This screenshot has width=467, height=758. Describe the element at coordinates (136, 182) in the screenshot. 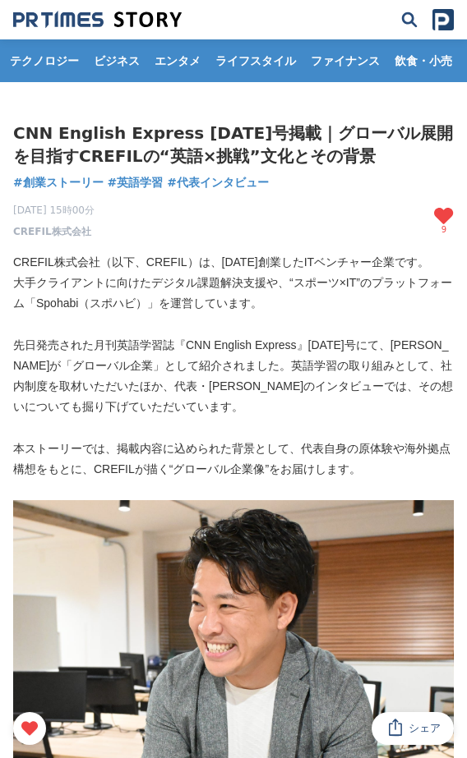

I see `span: #英語学習` at that location.